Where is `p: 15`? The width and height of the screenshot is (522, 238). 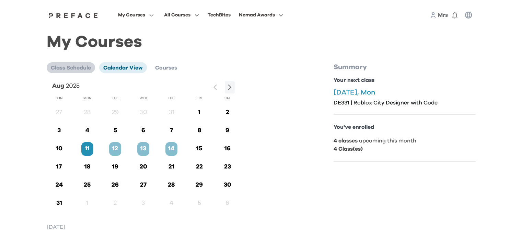
p: 15 is located at coordinates (199, 149).